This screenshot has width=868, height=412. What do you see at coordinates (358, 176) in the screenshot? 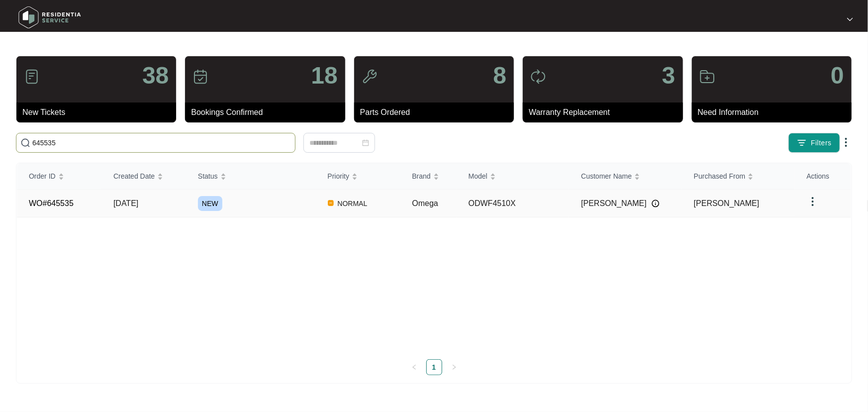
I see `th: Priority` at bounding box center [358, 176].